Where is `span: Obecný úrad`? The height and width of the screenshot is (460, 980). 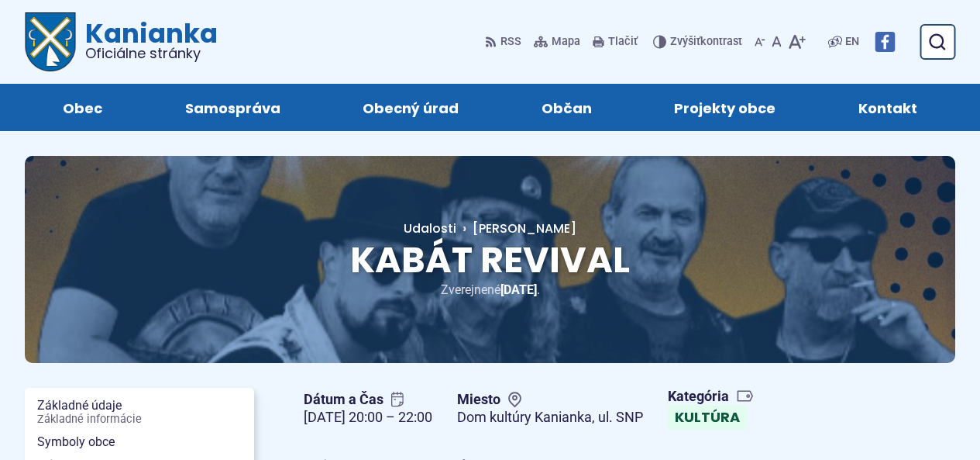 span: Obecný úrad is located at coordinates (411, 107).